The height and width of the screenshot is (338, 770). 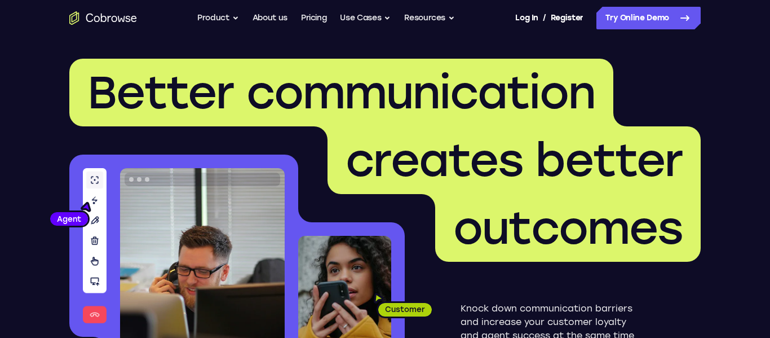 What do you see at coordinates (314, 18) in the screenshot?
I see `a: Pricing` at bounding box center [314, 18].